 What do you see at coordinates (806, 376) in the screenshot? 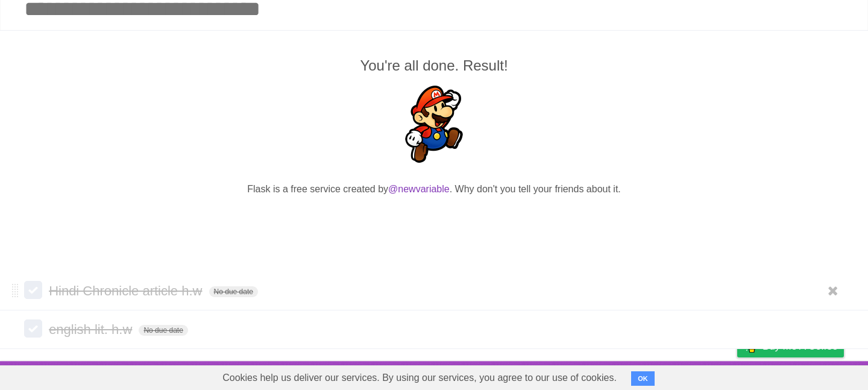
I see `a: Suggest a feature` at bounding box center [806, 376].